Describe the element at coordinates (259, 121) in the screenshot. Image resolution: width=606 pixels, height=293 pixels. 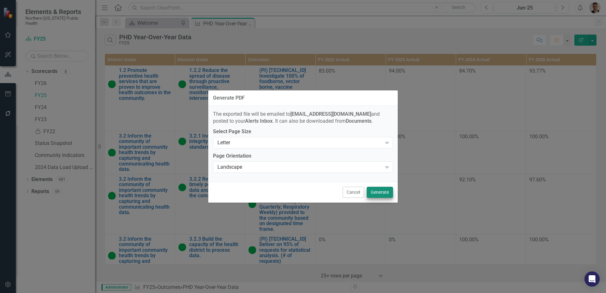
I see `strong: Alerts Inbox` at that location.